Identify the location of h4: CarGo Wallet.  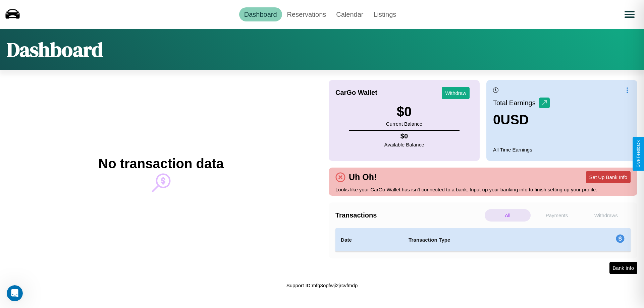
(356, 92).